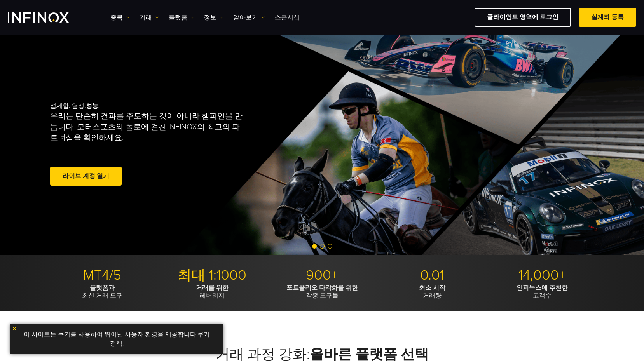  What do you see at coordinates (212, 276) in the screenshot?
I see `p: 최대 1:1000` at bounding box center [212, 276].